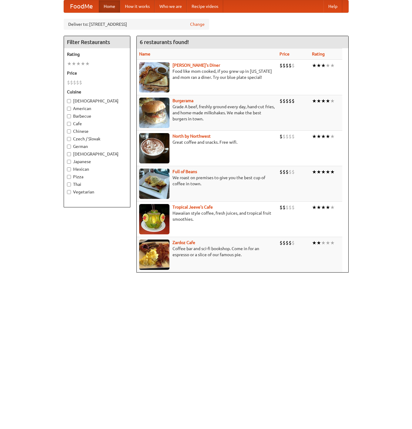 The image size is (412, 429). Describe the element at coordinates (192, 136) in the screenshot. I see `a: North by Northwest` at that location.